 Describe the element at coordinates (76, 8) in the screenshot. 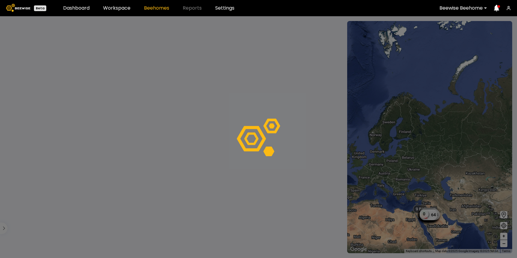

I see `a: Dashboard` at that location.